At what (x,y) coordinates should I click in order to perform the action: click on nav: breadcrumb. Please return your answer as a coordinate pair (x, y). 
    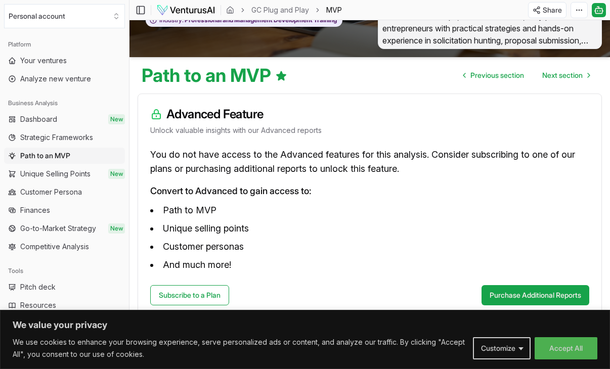
    Looking at the image, I should click on (284, 10).